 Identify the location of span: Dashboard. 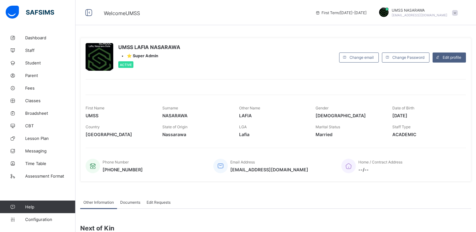
(50, 38).